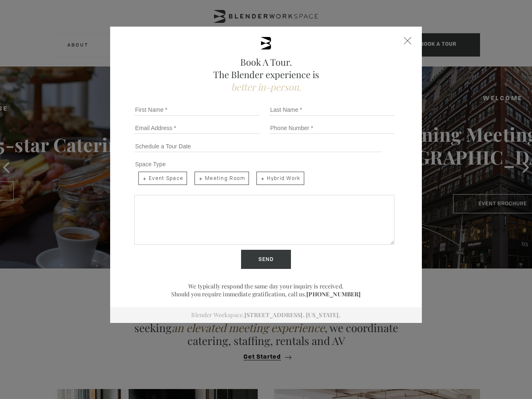  I want to click on span: better in-person., so click(266, 87).